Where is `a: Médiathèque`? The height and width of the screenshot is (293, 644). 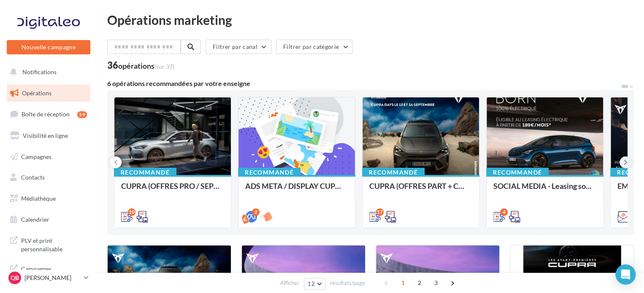 a: Médiathèque is located at coordinates (48, 198).